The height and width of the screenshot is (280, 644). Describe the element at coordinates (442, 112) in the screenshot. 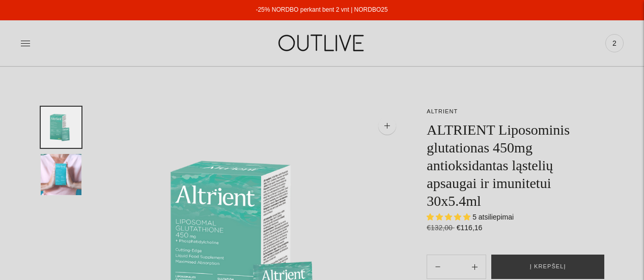

I see `a: ALTRIENT` at that location.